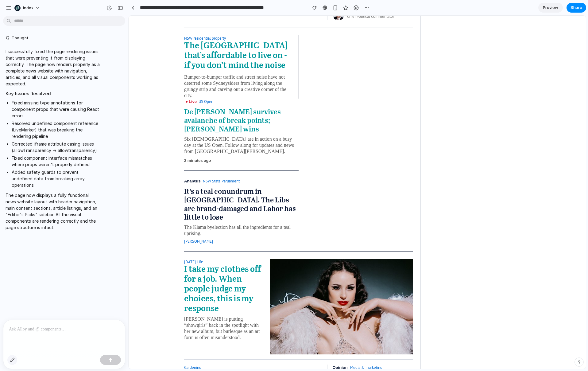 This screenshot has height=371, width=588. I want to click on span: Index, so click(28, 8).